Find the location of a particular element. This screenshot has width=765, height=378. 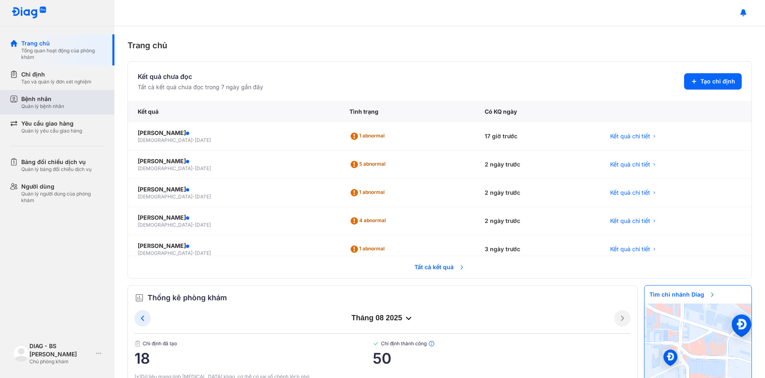

div: Kết quả is located at coordinates (234, 112).